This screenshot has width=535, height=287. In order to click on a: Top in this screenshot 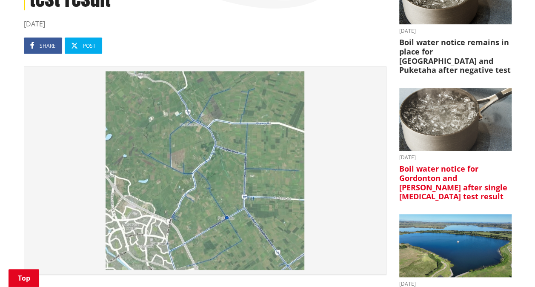, I will do `click(24, 278)`.